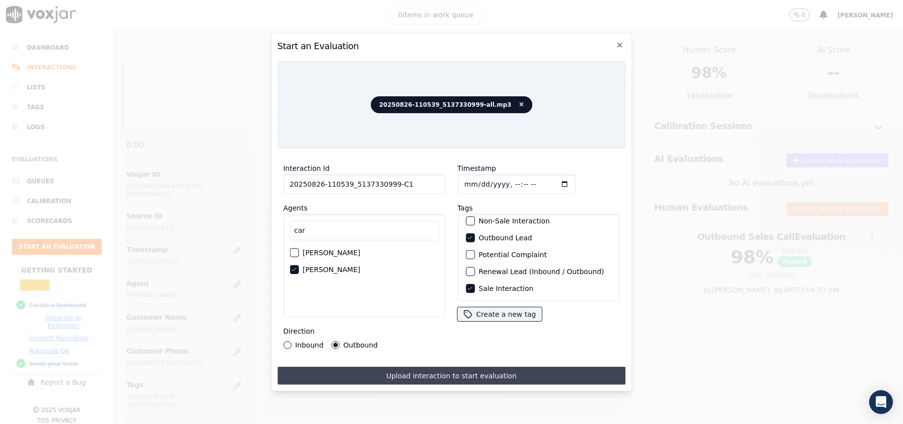  I want to click on input: reference id, file name, etc, so click(364, 184).